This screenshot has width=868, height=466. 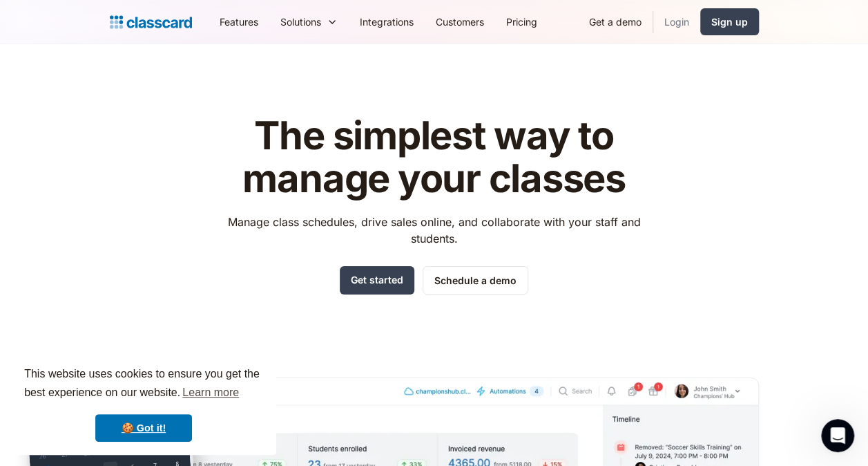 I want to click on a: dismiss cookie message, so click(x=143, y=428).